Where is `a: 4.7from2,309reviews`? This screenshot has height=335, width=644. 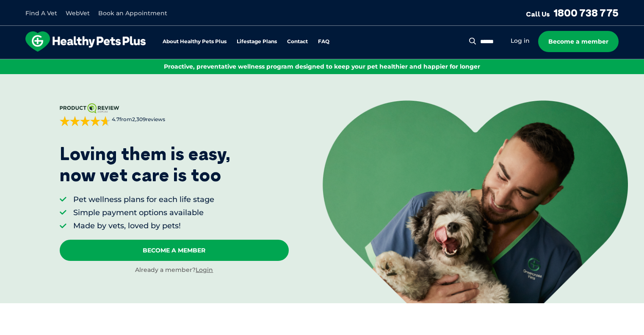 a: 4.7from2,309reviews is located at coordinates (175, 115).